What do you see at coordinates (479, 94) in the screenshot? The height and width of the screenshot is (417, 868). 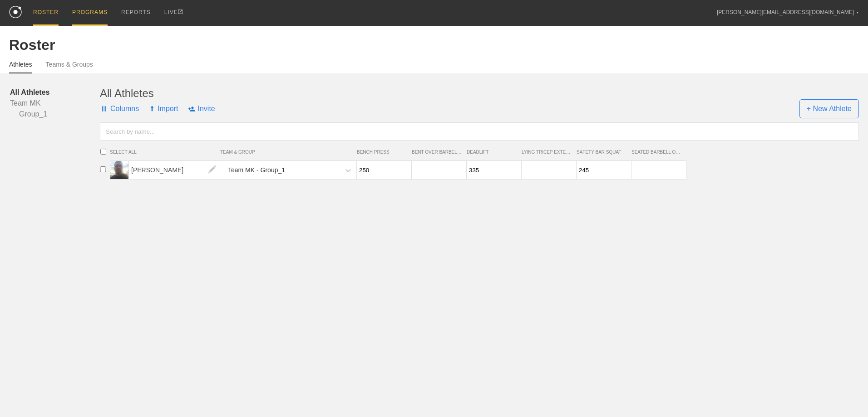 I see `div: All Athletes` at bounding box center [479, 94].